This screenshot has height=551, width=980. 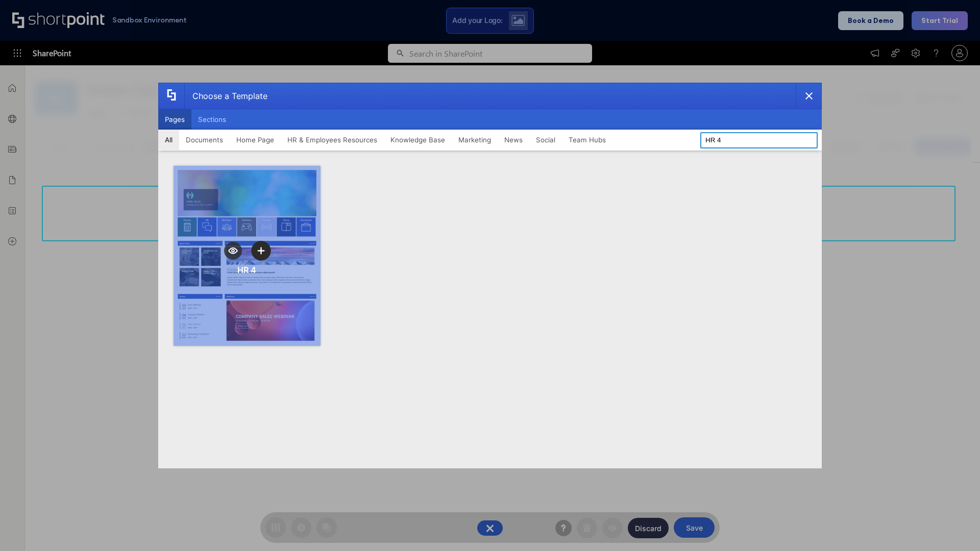 What do you see at coordinates (175, 119) in the screenshot?
I see `button: Pages` at bounding box center [175, 119].